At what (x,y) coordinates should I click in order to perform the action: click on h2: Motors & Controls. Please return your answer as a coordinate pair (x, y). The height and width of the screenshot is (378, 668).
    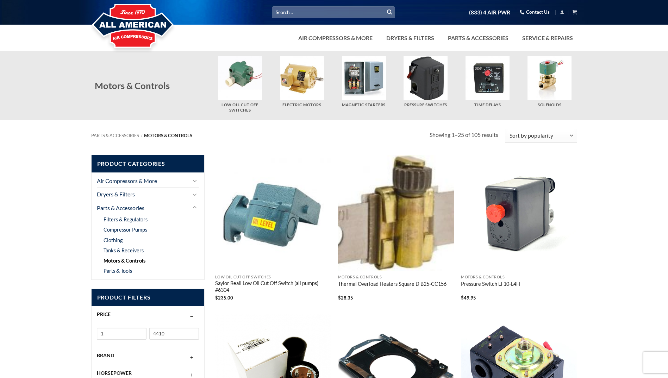
    Looking at the image, I should click on (153, 86).